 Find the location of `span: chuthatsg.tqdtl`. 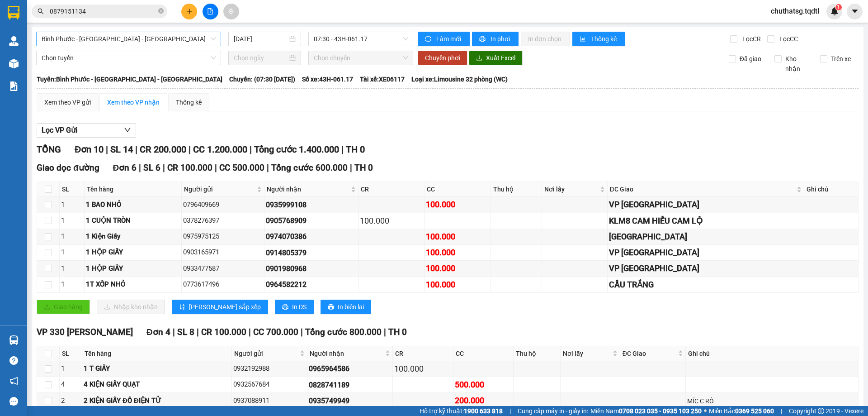

span: chuthatsg.tqdtl is located at coordinates (794, 11).